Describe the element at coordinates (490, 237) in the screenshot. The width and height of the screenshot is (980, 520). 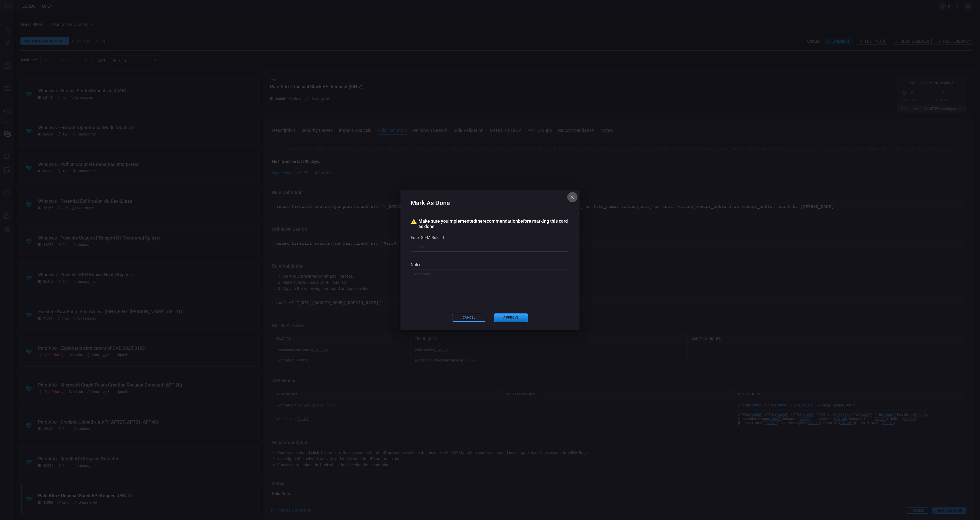
I see `div: Enter SIEM rule ID` at that location.